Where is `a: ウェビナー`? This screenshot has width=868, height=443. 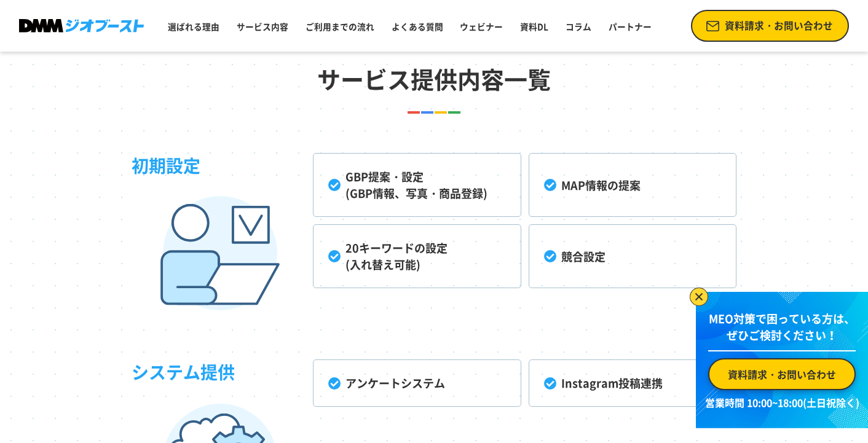
a: ウェビナー is located at coordinates (482, 27).